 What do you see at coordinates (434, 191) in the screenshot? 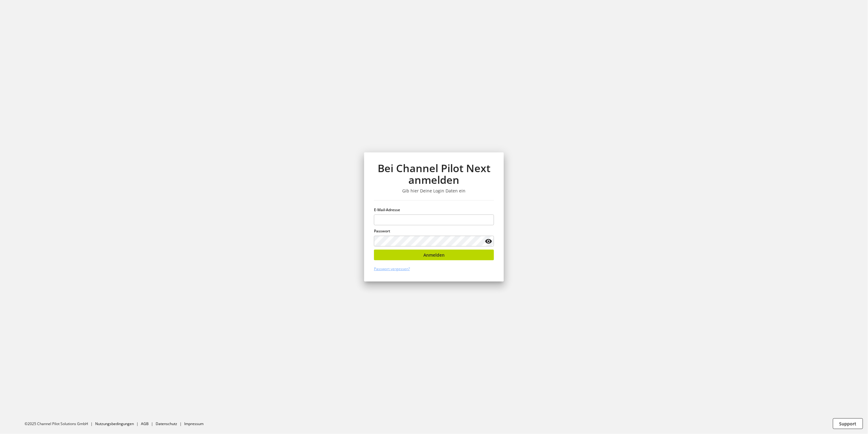
I see `h3: Gib hier Deine Login Daten ein` at bounding box center [434, 191].